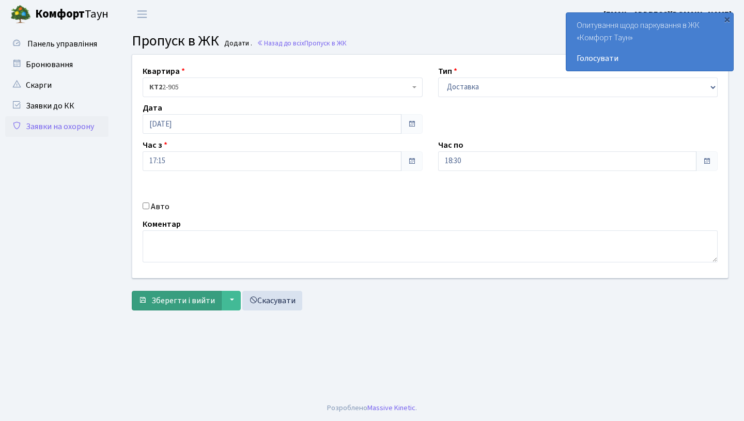 Image resolution: width=744 pixels, height=421 pixels. Describe the element at coordinates (649, 58) in the screenshot. I see `a: Голосувати` at that location.